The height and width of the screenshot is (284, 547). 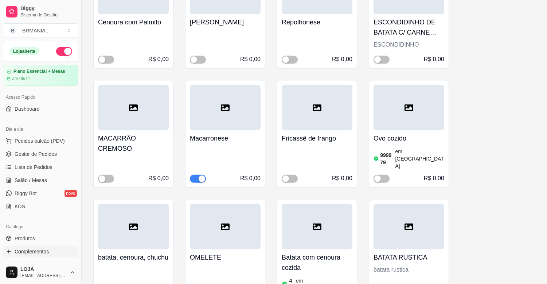 What do you see at coordinates (13, 31) in the screenshot?
I see `span: B` at bounding box center [13, 31].